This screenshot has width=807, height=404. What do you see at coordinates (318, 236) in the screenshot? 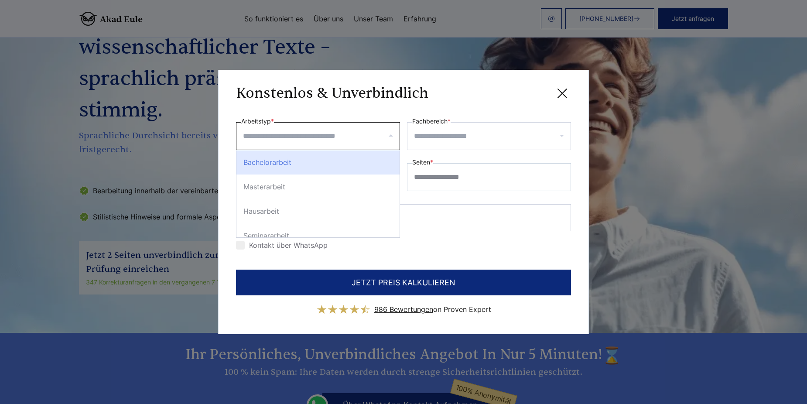
I see `div: Seminararbeit` at bounding box center [318, 236].